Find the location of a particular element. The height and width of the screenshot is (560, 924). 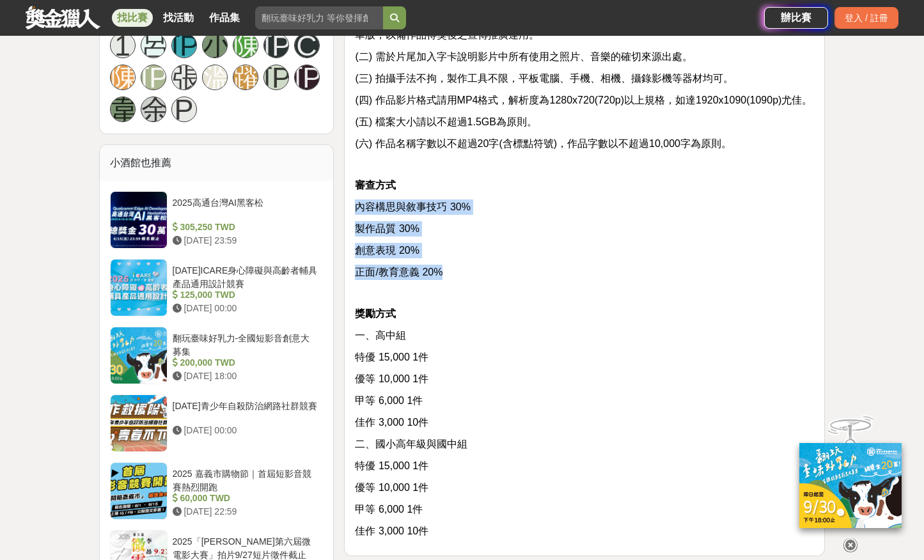

span: (五) 檔案大小請以不超過1.5GB為原則。 is located at coordinates (446, 121).